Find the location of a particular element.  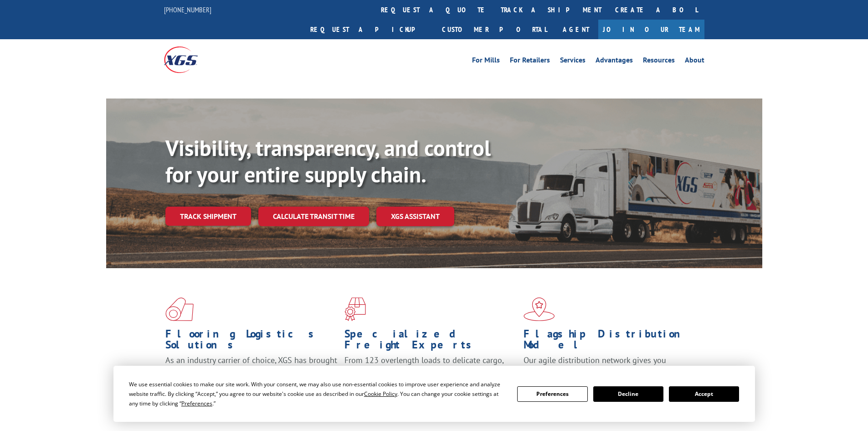

a: Calculate transit time is located at coordinates (314, 216).